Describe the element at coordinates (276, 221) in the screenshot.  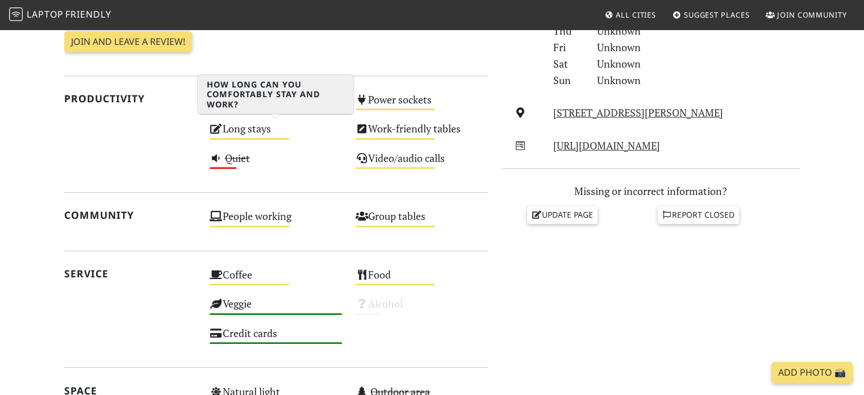
I see `div: People working` at that location.